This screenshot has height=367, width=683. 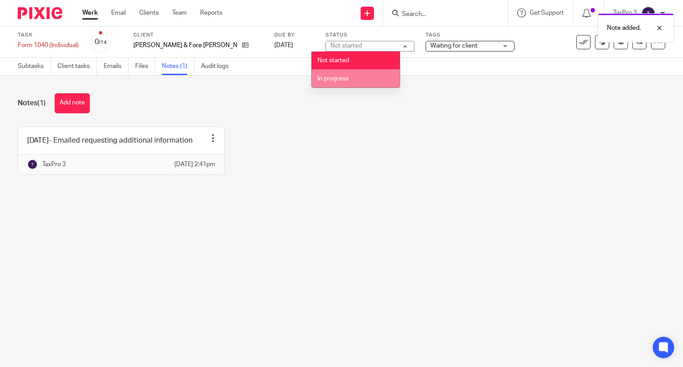 I want to click on label: Due by, so click(x=295, y=35).